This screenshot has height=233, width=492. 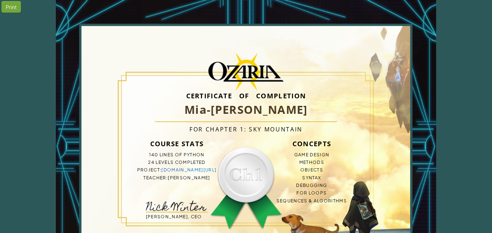 What do you see at coordinates (311, 200) in the screenshot?
I see `li: Sequences & Algorithms` at bounding box center [311, 200].